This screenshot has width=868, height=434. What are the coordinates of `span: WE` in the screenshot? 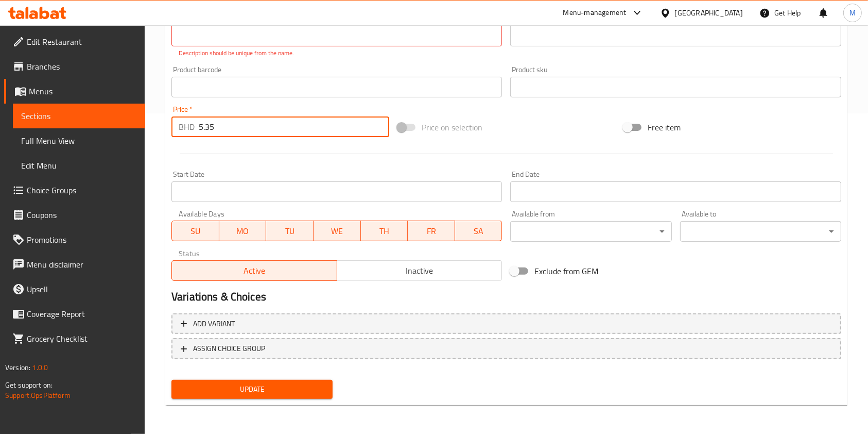 It's located at (337, 231).